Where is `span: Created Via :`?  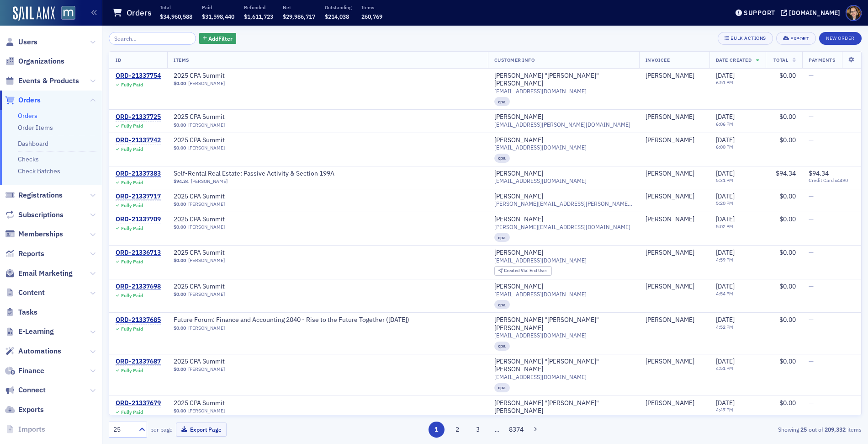
span: Created Via : is located at coordinates (517, 270).